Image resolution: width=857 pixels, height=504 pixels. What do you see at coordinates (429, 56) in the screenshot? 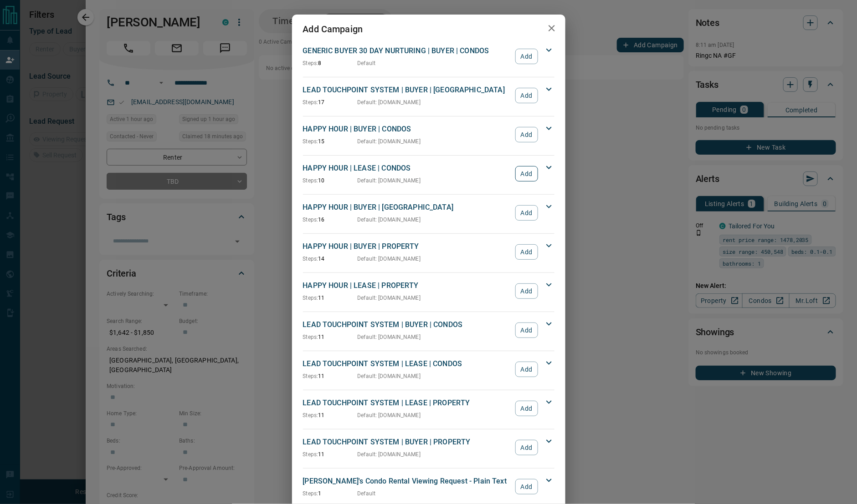
I see `div: GENERIC BUYER 30 DAY NURTURING | BUYER | CONDOSSteps:8DefaultAdd` at bounding box center [429, 56].